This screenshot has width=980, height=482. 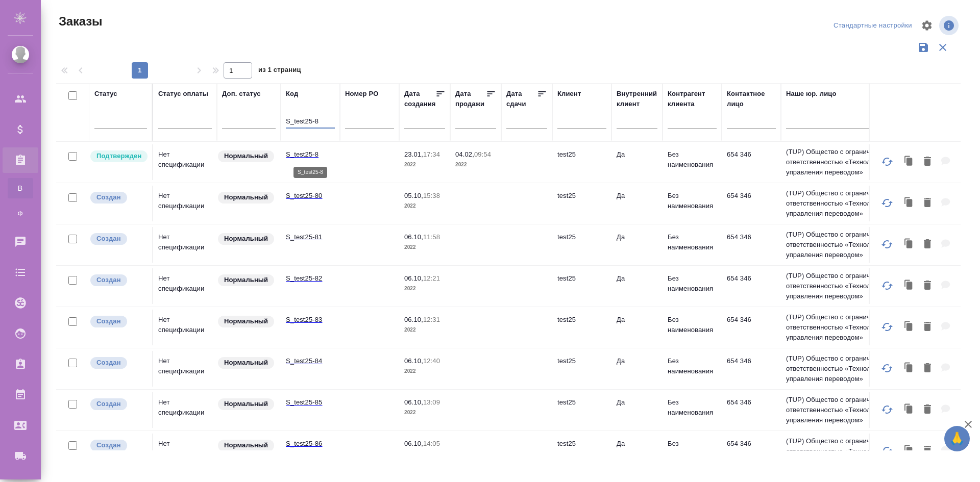 What do you see at coordinates (431, 319) in the screenshot?
I see `p: 12:31` at bounding box center [431, 319].